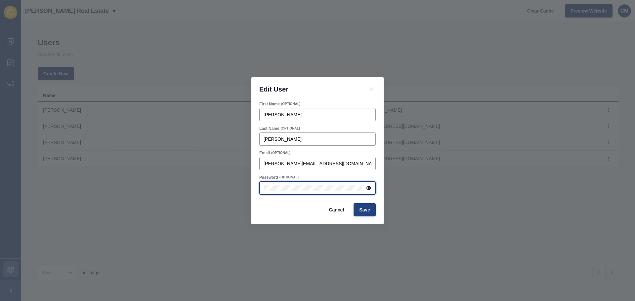  Describe the element at coordinates (364, 210) in the screenshot. I see `span: Save` at that location.